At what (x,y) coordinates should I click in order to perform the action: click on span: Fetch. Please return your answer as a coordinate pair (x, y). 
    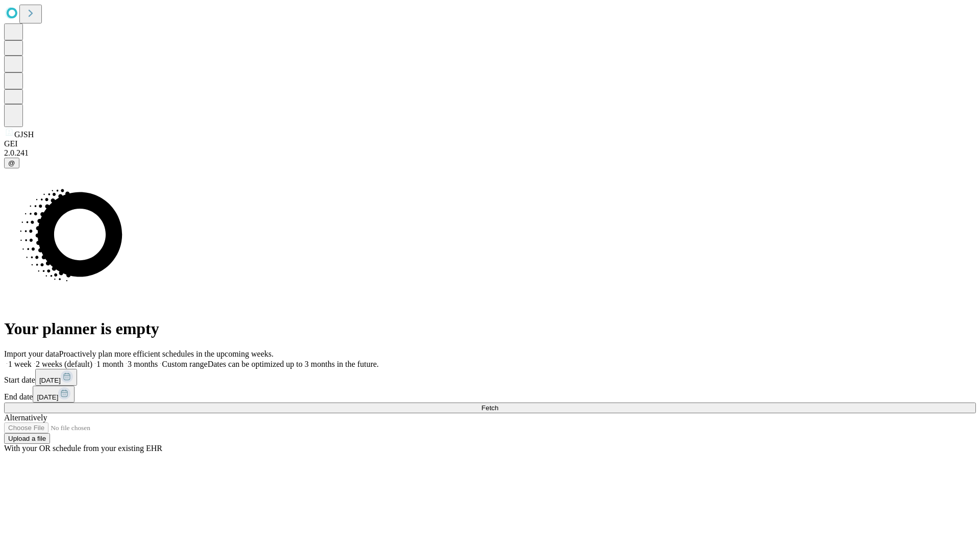
    Looking at the image, I should click on (490, 408).